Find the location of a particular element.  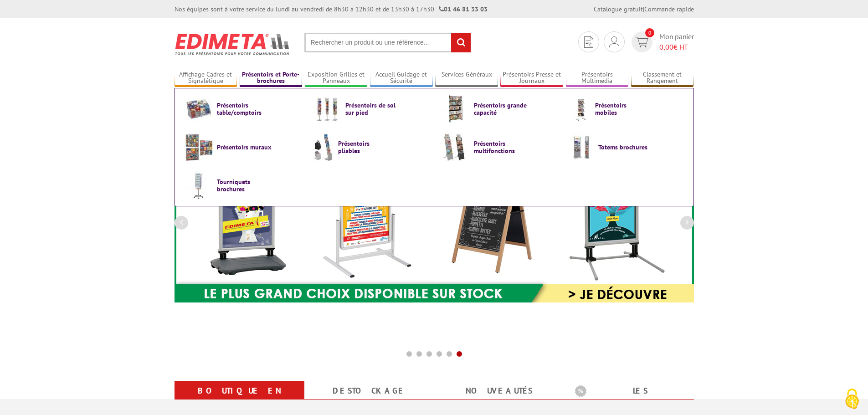

span: Mon panier is located at coordinates (677, 42).